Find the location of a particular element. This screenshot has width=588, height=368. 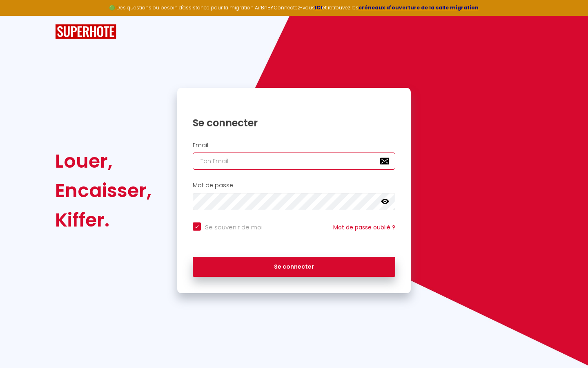

a: créneaux d'ouverture de la salle migration is located at coordinates (419, 7).